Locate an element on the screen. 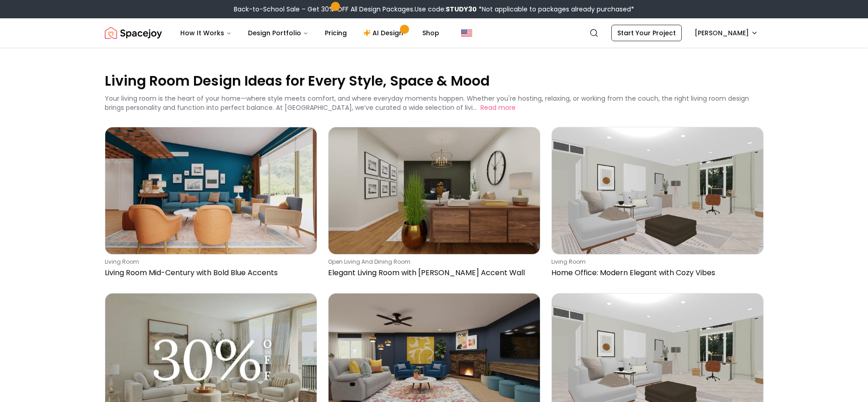  span: *Not applicable to packages already purchased* is located at coordinates (555, 9).